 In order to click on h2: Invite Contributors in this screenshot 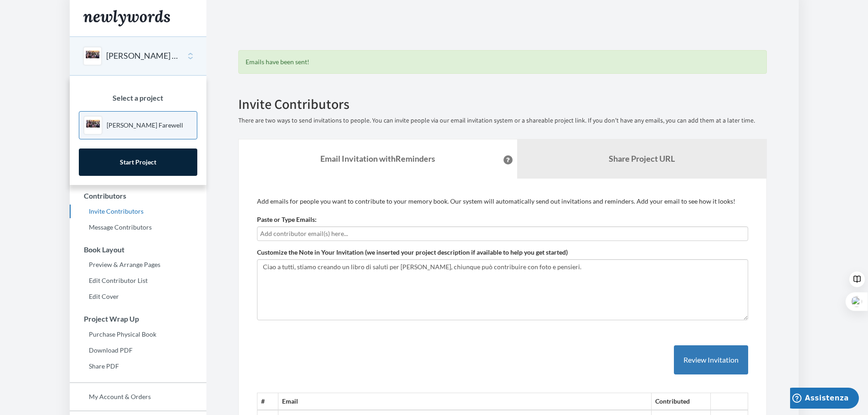, I will do `click(503, 104)`.